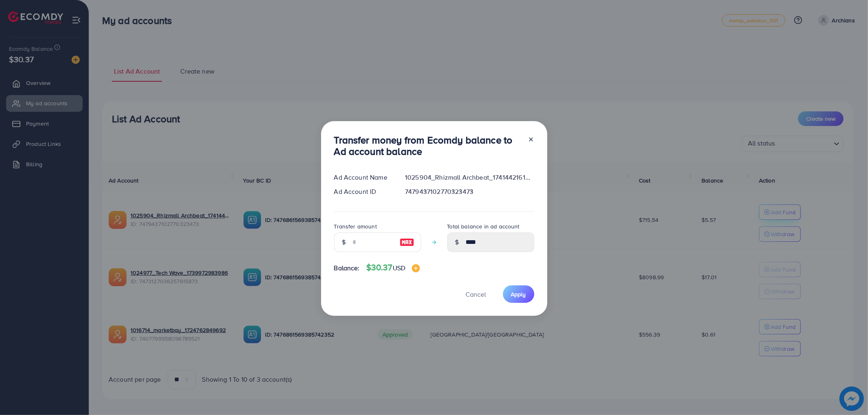  Describe the element at coordinates (428, 146) in the screenshot. I see `h3: Transfer money from Ecomdy balance to Ad account balance` at that location.